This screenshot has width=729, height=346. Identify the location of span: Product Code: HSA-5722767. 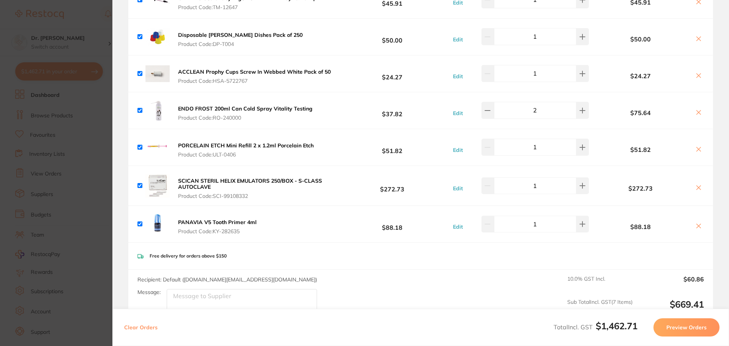
(255, 81).